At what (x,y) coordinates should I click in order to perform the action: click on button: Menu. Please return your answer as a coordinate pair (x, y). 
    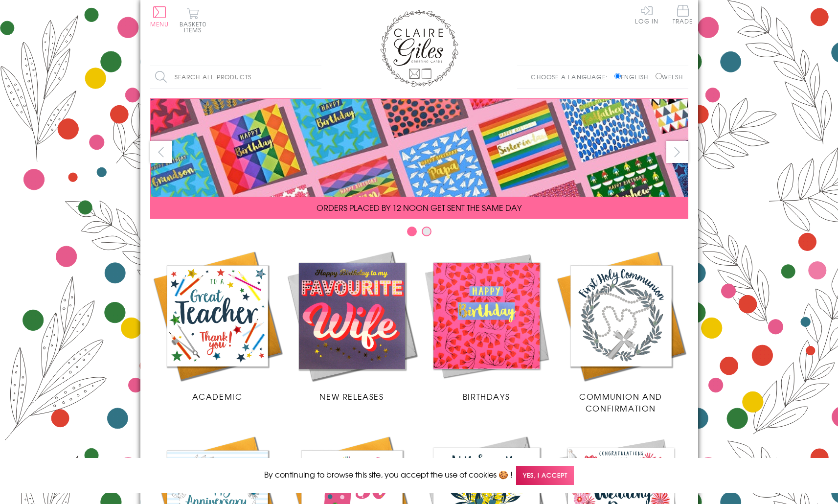
    Looking at the image, I should click on (159, 17).